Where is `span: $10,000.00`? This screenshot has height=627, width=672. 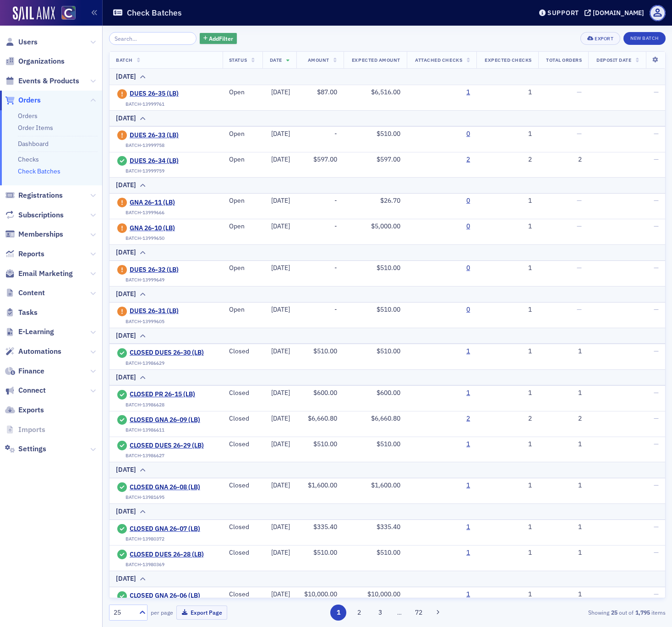
span: $10,000.00 is located at coordinates (384, 594).